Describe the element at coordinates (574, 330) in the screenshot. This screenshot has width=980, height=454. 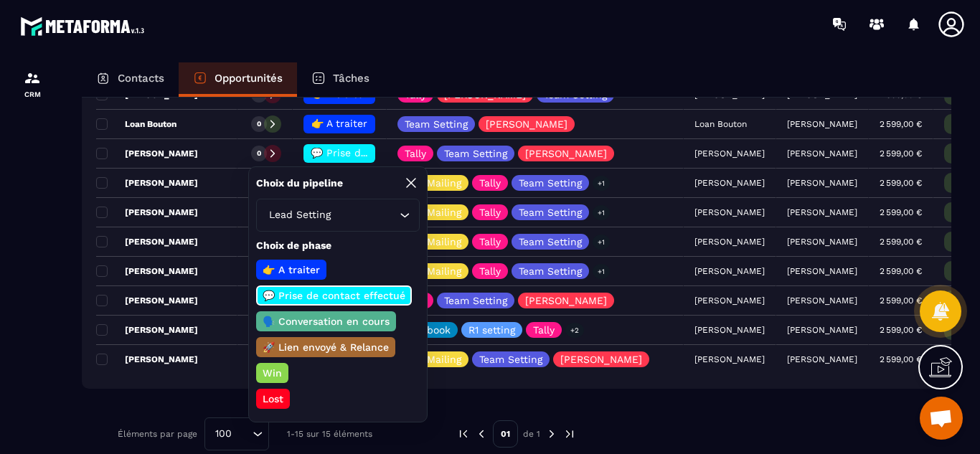
I see `p: +2` at that location.